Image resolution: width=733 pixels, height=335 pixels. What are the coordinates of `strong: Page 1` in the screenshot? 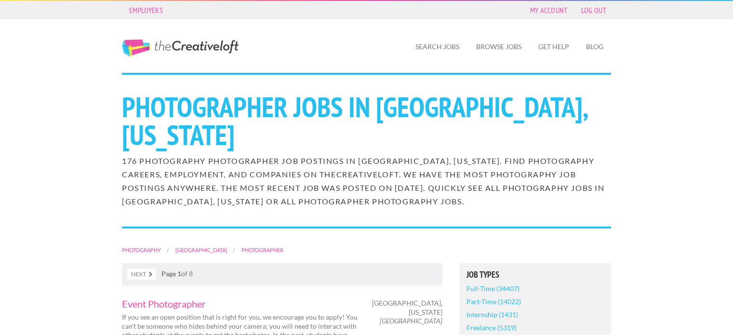 It's located at (171, 273).